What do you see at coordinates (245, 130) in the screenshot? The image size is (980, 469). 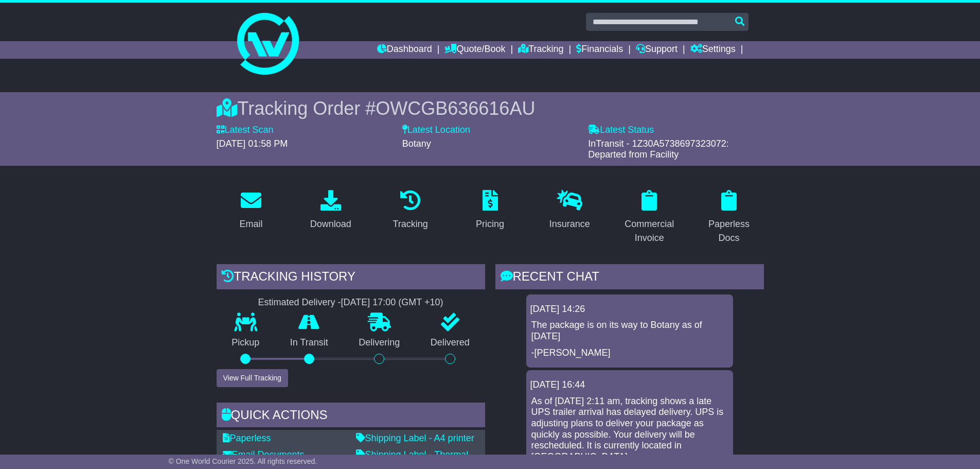 I see `label: Latest Scan` at bounding box center [245, 130].